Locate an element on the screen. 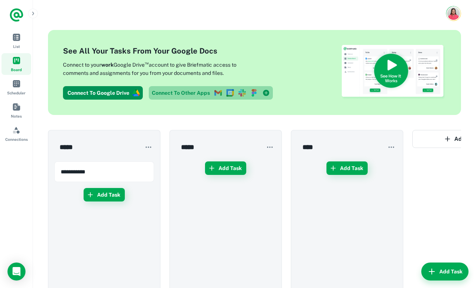  span: Notes is located at coordinates (16, 116).